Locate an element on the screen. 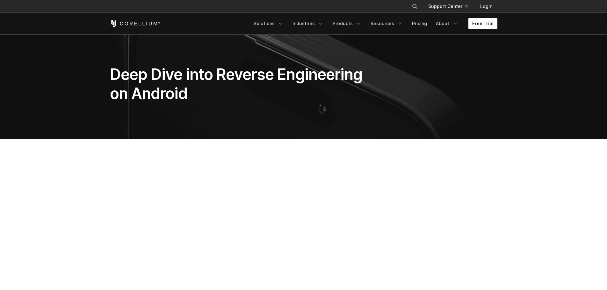  a: Industries is located at coordinates (308, 24).